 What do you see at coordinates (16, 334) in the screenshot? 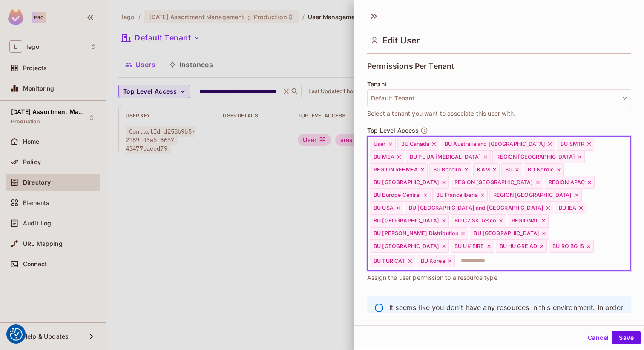
I see `img: Revisit consent button` at bounding box center [16, 334].